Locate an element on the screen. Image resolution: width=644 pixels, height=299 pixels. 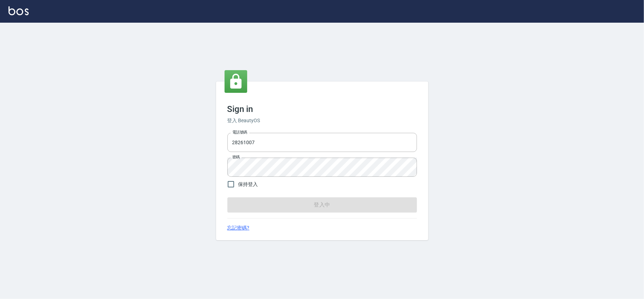
label: 電話號碼 is located at coordinates (240, 132).